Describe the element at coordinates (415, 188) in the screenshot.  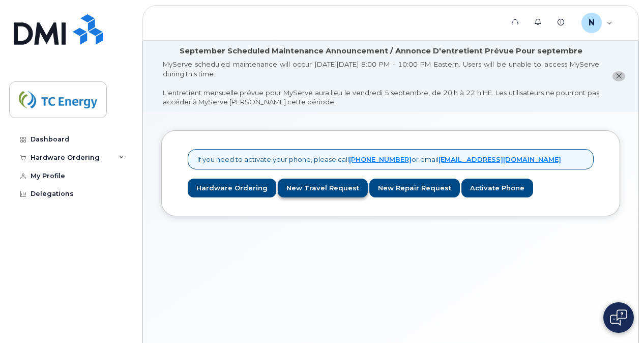
I see `a: New Repair Request` at that location.